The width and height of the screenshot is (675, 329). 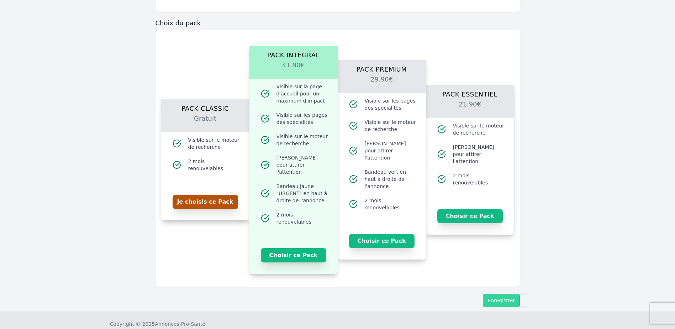 I want to click on h1: Pack Essentiel, so click(x=470, y=92).